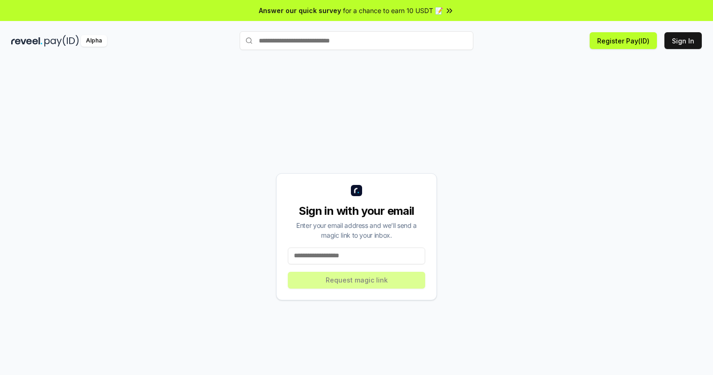  Describe the element at coordinates (356, 230) in the screenshot. I see `div: Enter your email address and we’ll send a magic link to your inbox.` at that location.